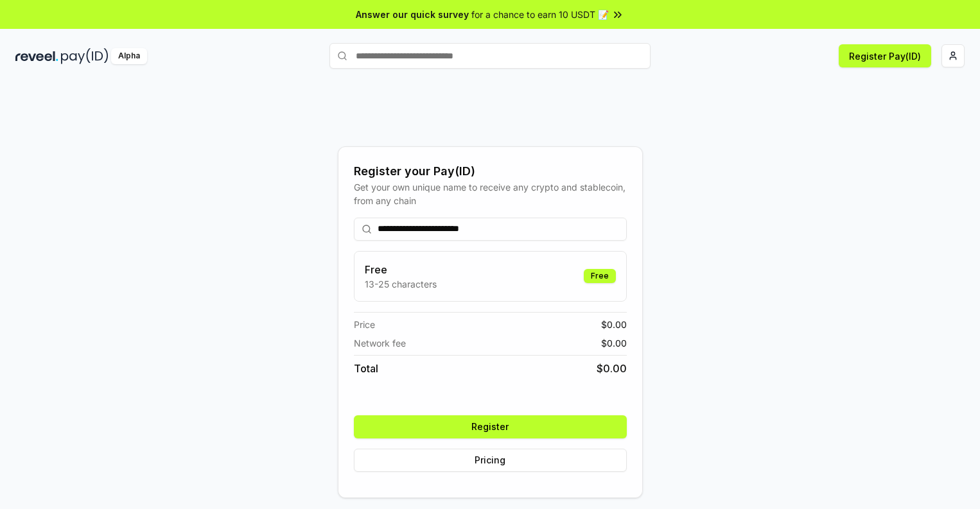  I want to click on span: Price, so click(364, 324).